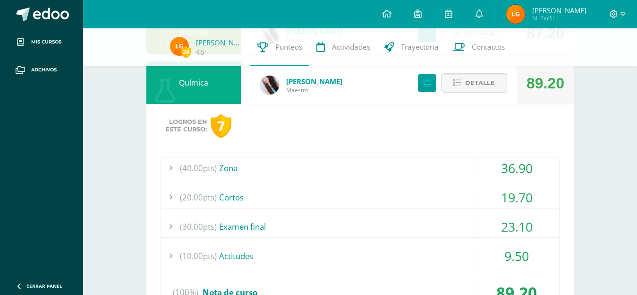 Image resolution: width=637 pixels, height=295 pixels. Describe the element at coordinates (186, 51) in the screenshot. I see `span: 24` at that location.